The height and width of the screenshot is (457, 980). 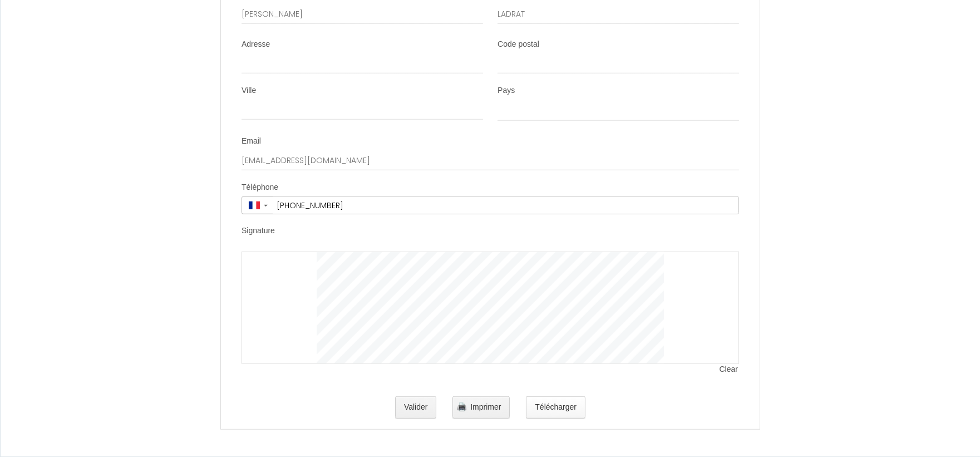 I want to click on button: Valider, so click(x=415, y=408).